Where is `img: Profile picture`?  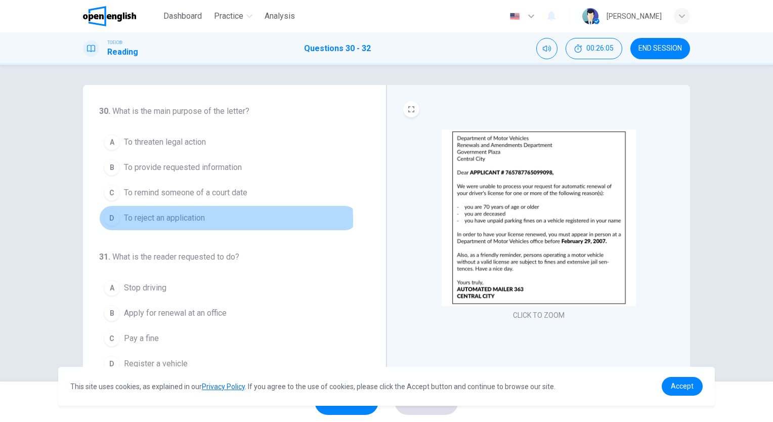
img: Profile picture is located at coordinates (590, 16).